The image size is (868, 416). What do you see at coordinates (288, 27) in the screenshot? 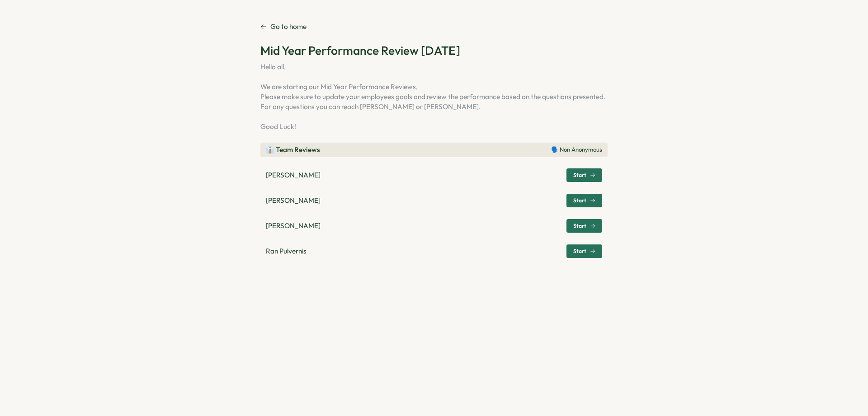
I see `p: Go to home` at bounding box center [288, 27].